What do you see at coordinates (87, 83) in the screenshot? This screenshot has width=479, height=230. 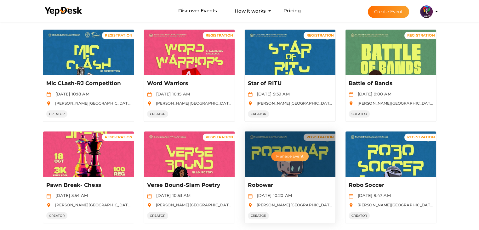 I see `p: Mic CLash-RJ Competition` at bounding box center [87, 83].